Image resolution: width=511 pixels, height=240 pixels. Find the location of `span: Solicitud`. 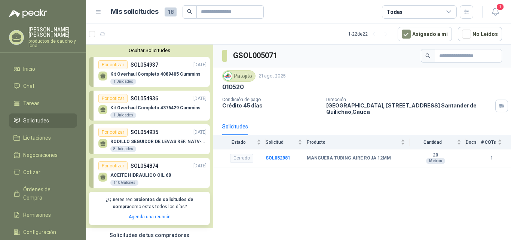

span: Solicitud is located at coordinates (281, 142).